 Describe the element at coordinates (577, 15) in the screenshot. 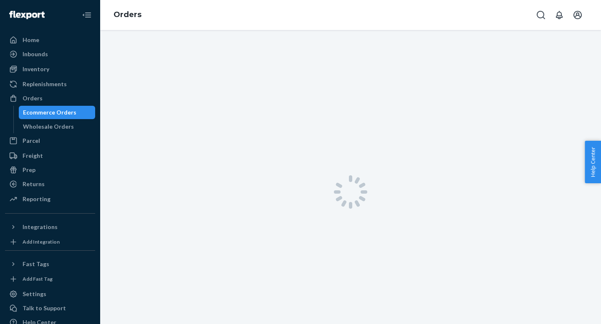

I see `button: Open account menu` at that location.